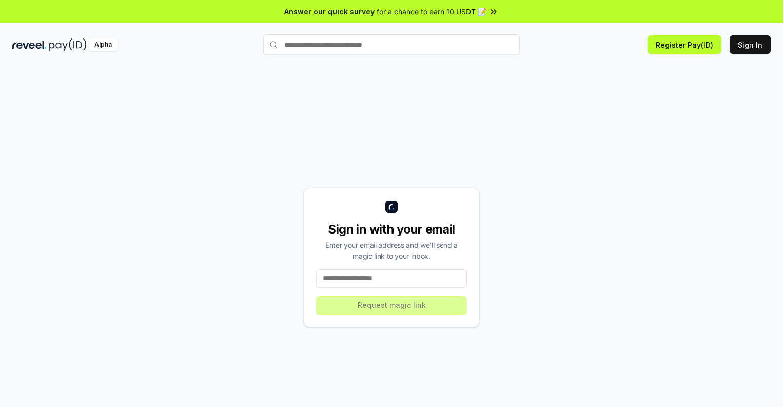 This screenshot has width=783, height=407. What do you see at coordinates (391, 229) in the screenshot?
I see `div: Sign in with your email` at bounding box center [391, 229].